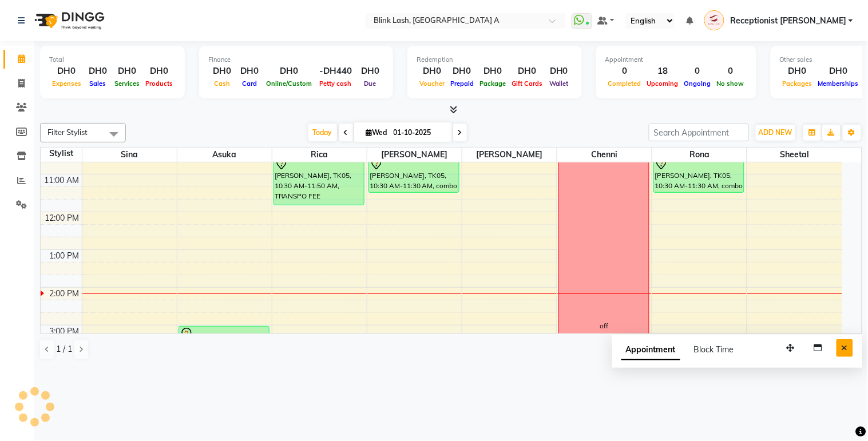  I want to click on div: off, so click(604, 326).